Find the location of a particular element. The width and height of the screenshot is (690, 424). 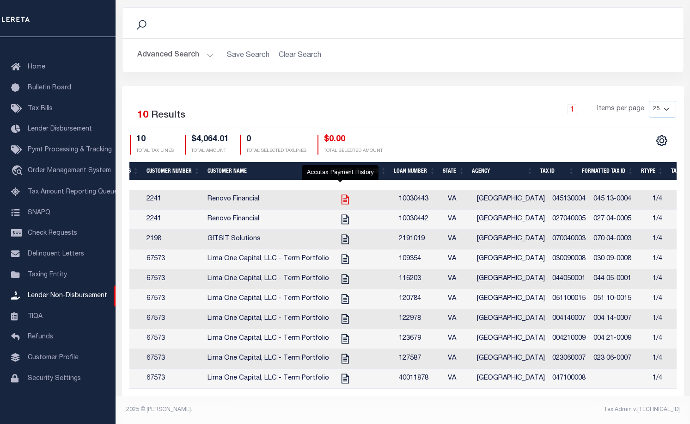

th: Tax Id: activate to sort column ascending is located at coordinates (558, 171).